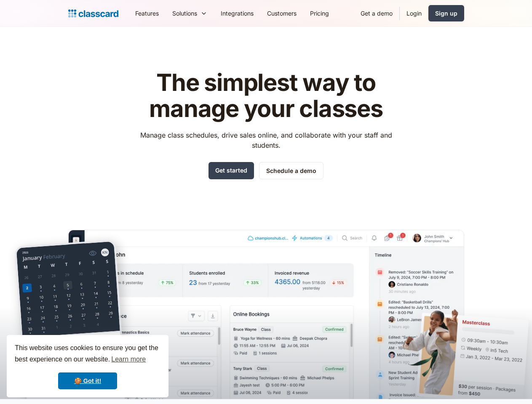  I want to click on a: Pricing, so click(319, 13).